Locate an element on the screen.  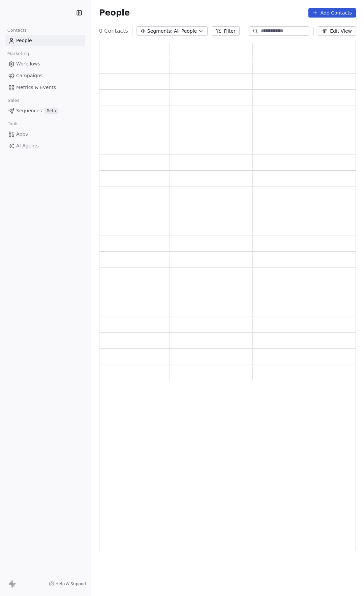
span: Sequences is located at coordinates (29, 110).